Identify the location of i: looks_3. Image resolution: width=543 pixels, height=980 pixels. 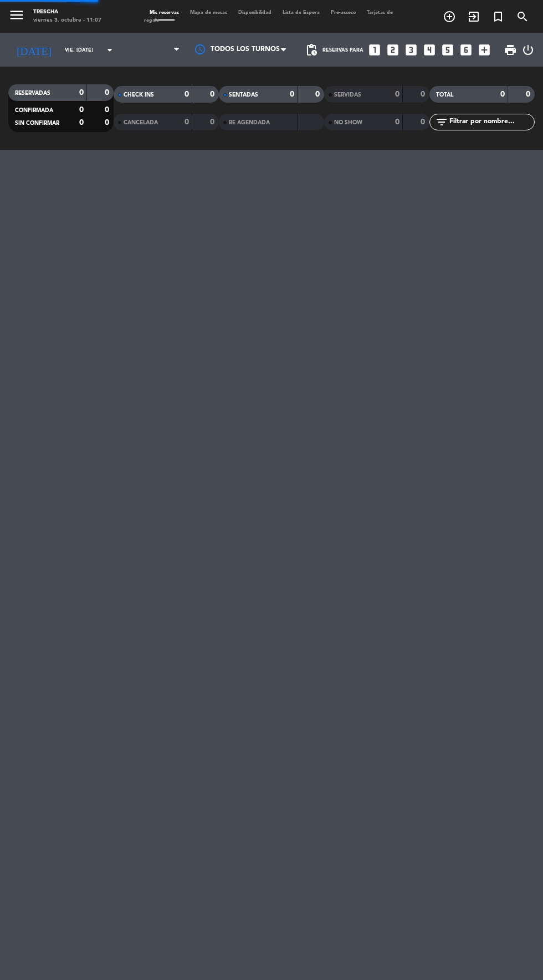
(411, 49).